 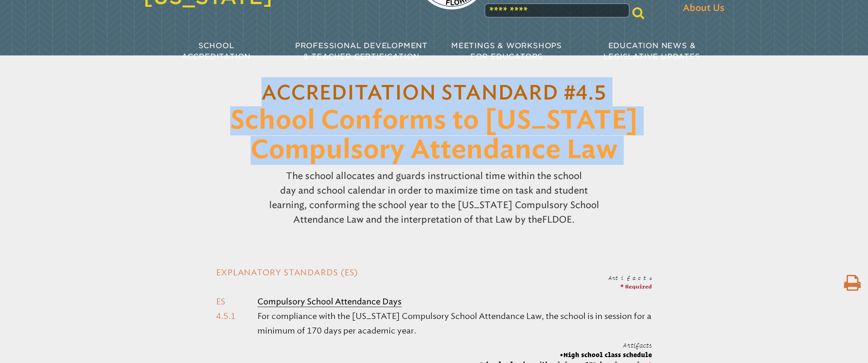 What do you see at coordinates (636, 286) in the screenshot?
I see `span: * Required` at bounding box center [636, 286].